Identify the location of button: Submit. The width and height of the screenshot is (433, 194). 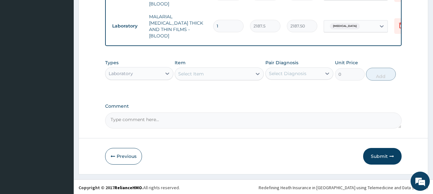
(382, 157).